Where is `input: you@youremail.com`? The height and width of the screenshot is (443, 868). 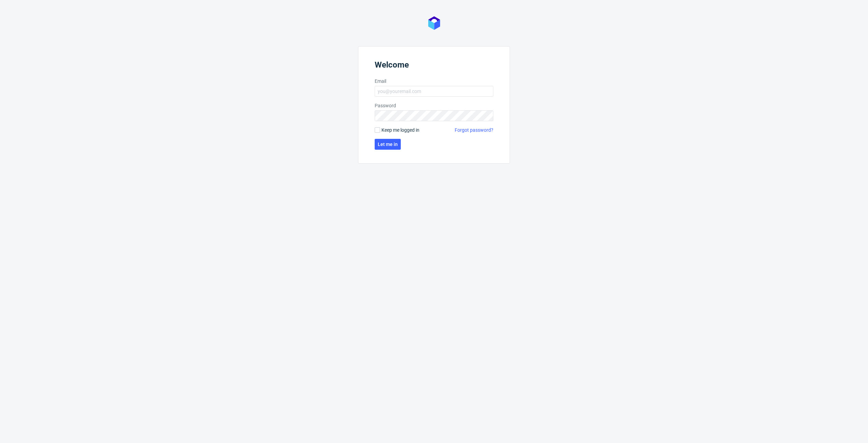 input: you@youremail.com is located at coordinates (434, 91).